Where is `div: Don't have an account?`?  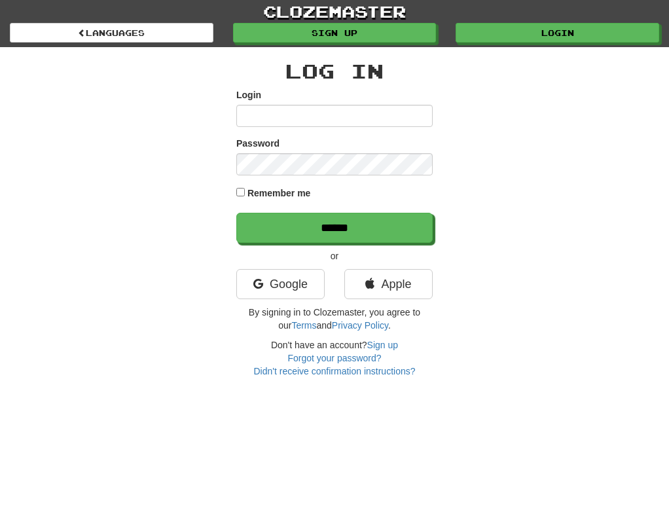 div: Don't have an account? is located at coordinates (334, 358).